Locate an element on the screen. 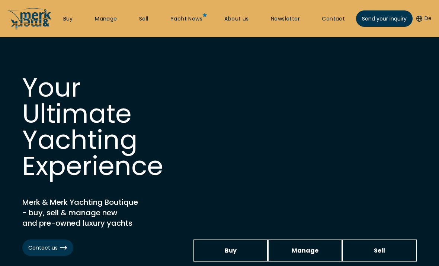 This screenshot has height=266, width=439. h2: Merk & Merk Yachting Boutique - buy, sell & manage new and pre-owned luxury yachts is located at coordinates (115, 212).